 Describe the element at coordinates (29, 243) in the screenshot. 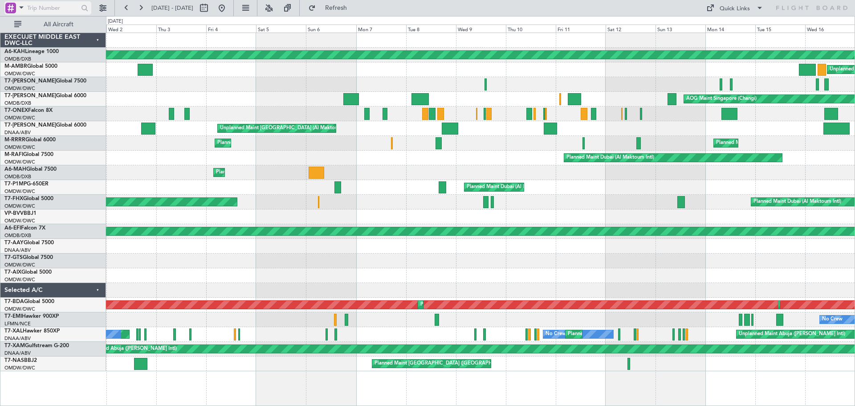

I see `a: T7-AAYGlobal 7500` at that location.